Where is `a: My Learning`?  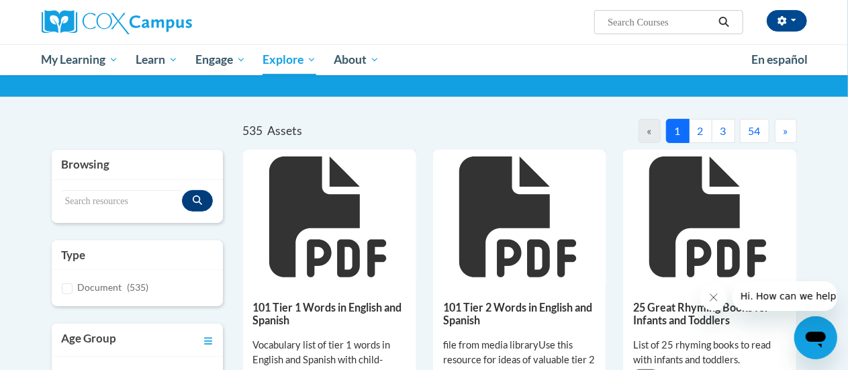
a: My Learning is located at coordinates (80, 60).